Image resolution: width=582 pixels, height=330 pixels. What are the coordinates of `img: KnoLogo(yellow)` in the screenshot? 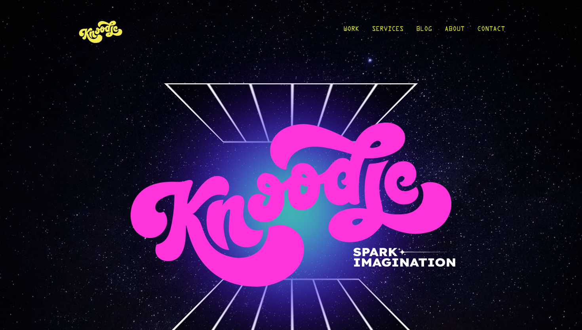 It's located at (101, 31).